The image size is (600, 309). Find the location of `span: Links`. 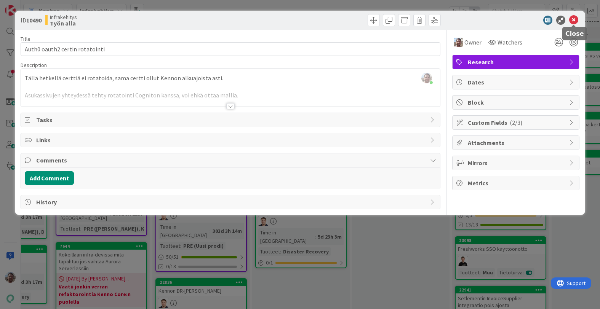

span: Links is located at coordinates (231, 140).